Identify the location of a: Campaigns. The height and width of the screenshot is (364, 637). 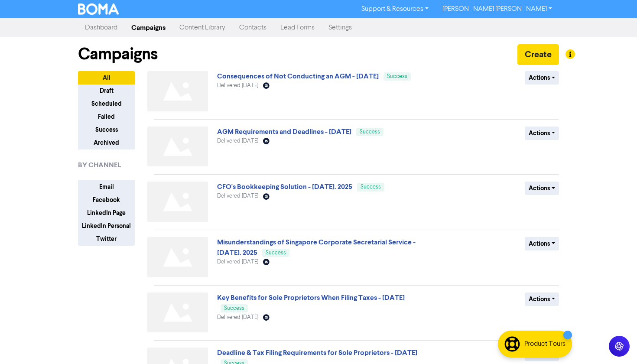
(148, 27).